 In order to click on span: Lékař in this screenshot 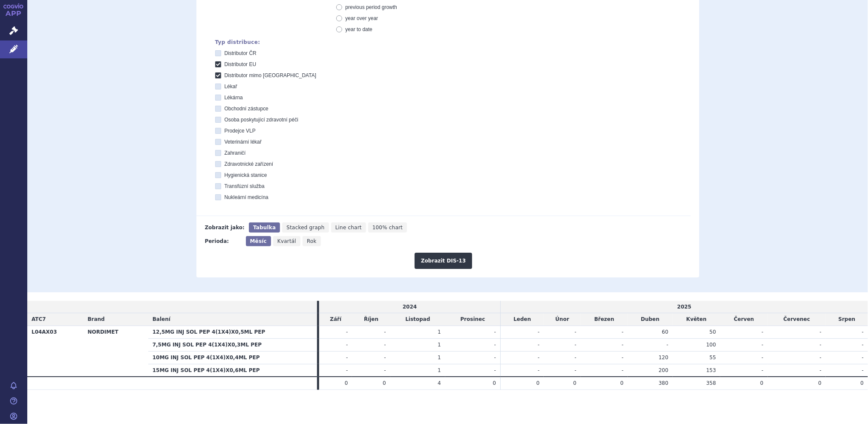, I will do `click(231, 86)`.